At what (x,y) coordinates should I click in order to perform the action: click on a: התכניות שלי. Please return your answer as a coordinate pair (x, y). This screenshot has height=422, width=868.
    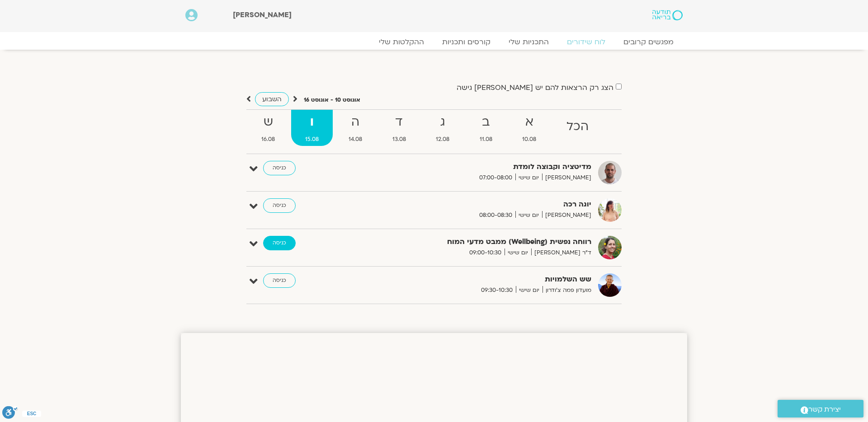
    Looking at the image, I should click on (528, 42).